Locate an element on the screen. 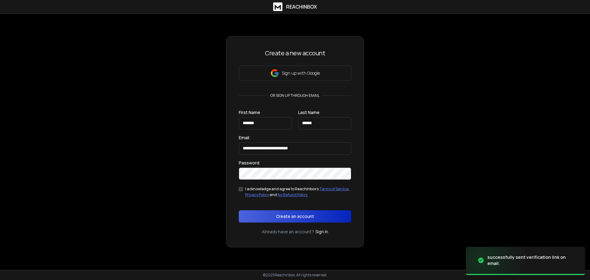 The width and height of the screenshot is (590, 280). div: I acknowledge and agree to ReachInbox's , and is located at coordinates (298, 192).